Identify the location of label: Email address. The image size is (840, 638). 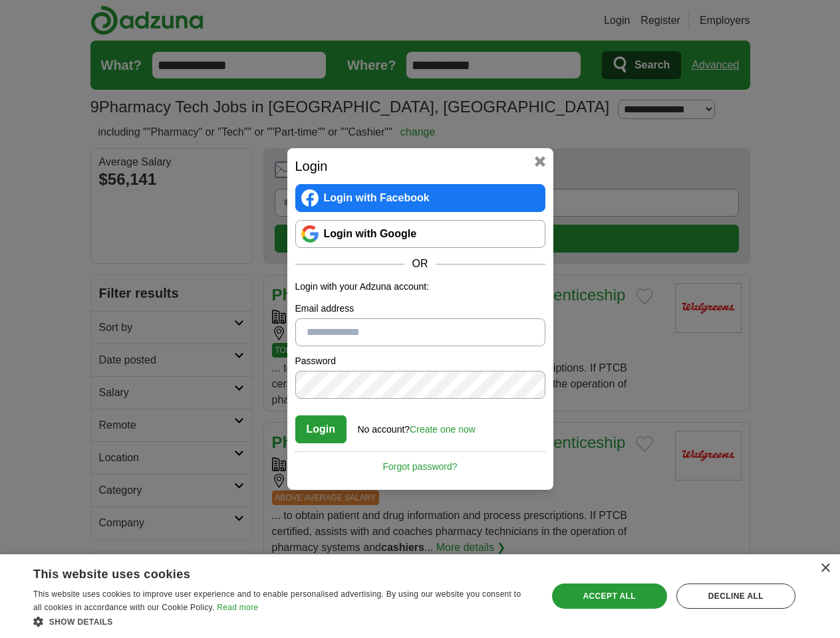
(420, 308).